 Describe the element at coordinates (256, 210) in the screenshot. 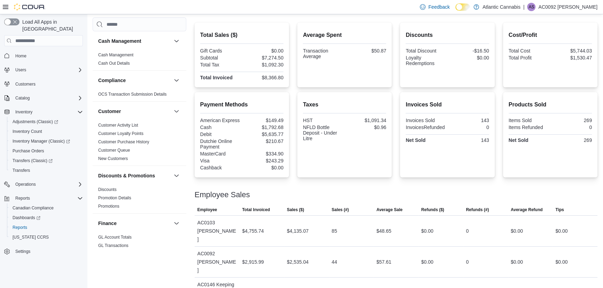

I see `span: Total Invoiced` at that location.